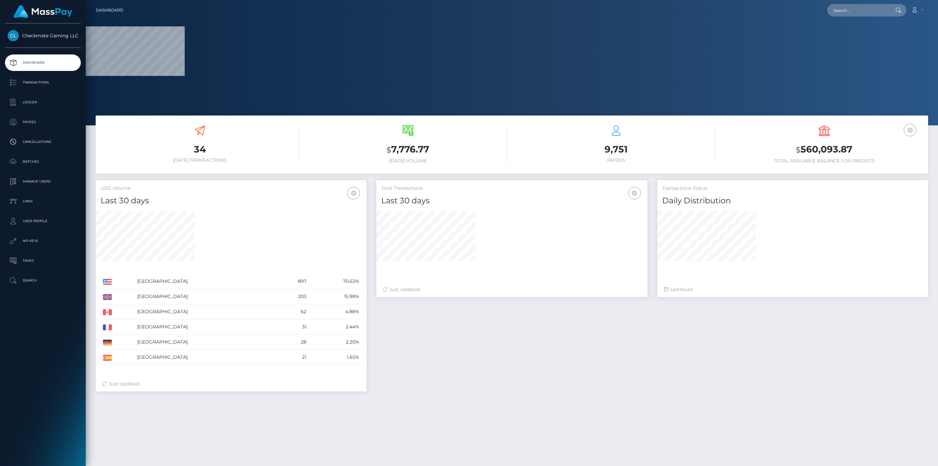 This screenshot has height=466, width=938. Describe the element at coordinates (292, 357) in the screenshot. I see `td: 21` at that location.